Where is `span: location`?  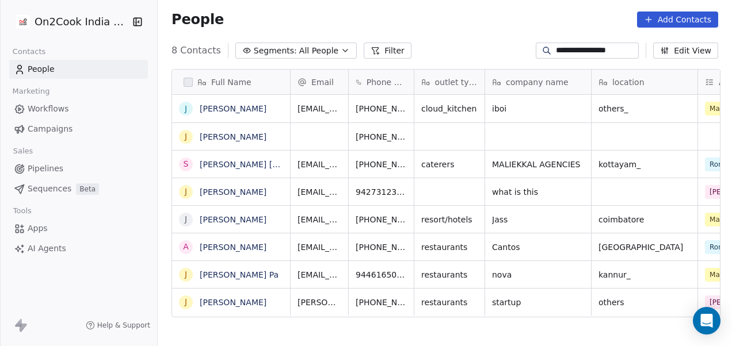
span: location is located at coordinates (628, 82).